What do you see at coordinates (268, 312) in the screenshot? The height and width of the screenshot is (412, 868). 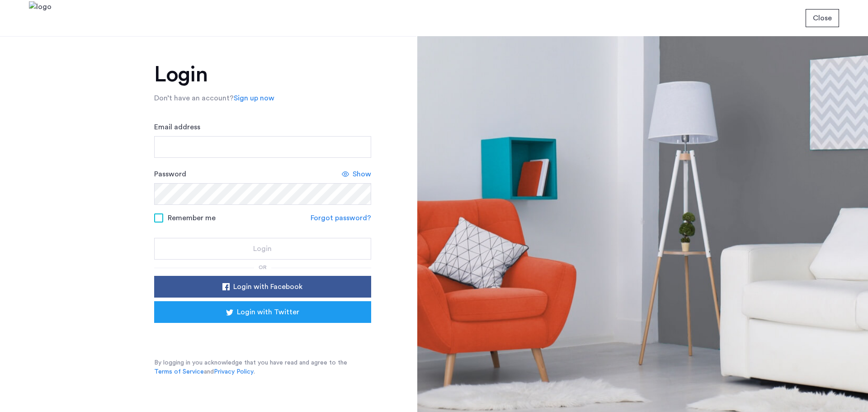 I see `span: Login with Twitter` at bounding box center [268, 312].